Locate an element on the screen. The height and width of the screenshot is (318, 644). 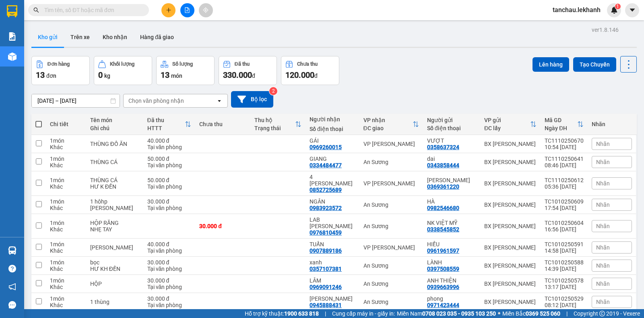
input: Tìm tên, số ĐT hoặc mã đơn is located at coordinates (92, 10).